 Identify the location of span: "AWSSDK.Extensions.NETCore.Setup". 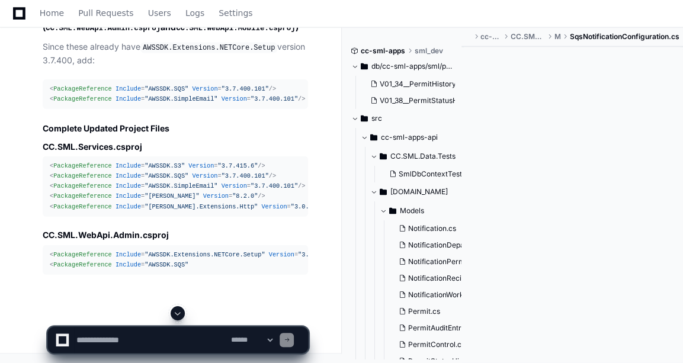
(205, 255).